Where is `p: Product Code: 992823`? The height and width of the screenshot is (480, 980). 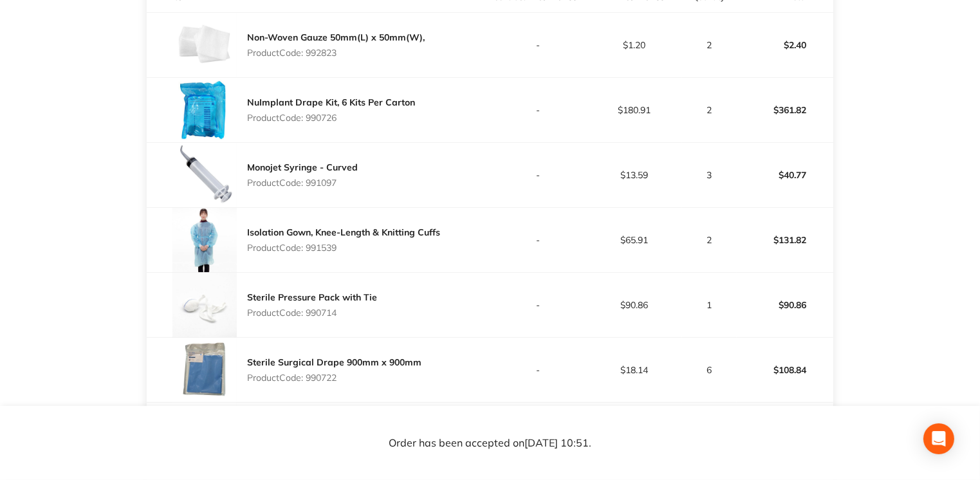 p: Product Code: 992823 is located at coordinates (336, 53).